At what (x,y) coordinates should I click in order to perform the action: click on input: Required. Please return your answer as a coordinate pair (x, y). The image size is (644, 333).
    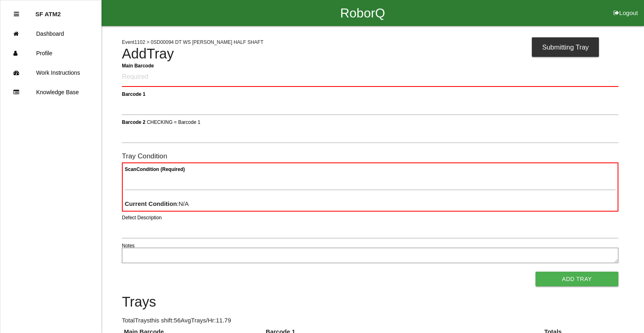
    Looking at the image, I should click on (370, 77).